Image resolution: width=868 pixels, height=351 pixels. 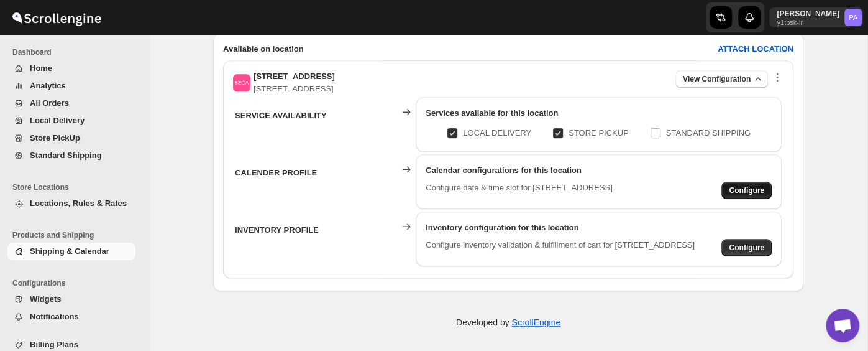 What do you see at coordinates (316, 182) in the screenshot?
I see `th: CALENDER PROFILE` at bounding box center [316, 182].